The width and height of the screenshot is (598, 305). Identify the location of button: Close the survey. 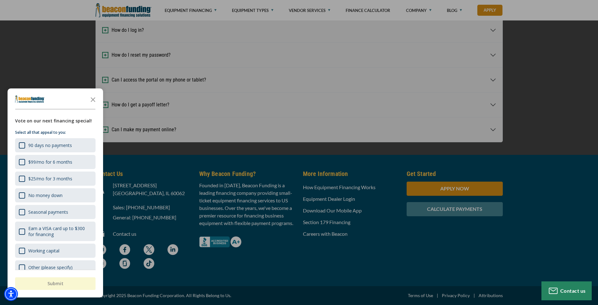
(93, 99).